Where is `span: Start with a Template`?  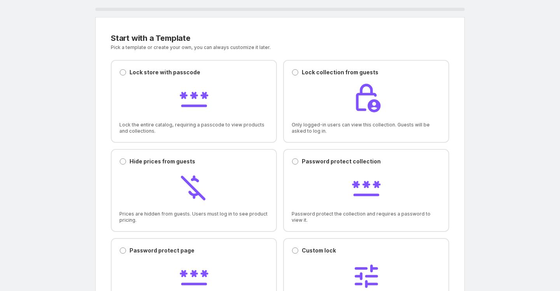
span: Start with a Template is located at coordinates (151, 38).